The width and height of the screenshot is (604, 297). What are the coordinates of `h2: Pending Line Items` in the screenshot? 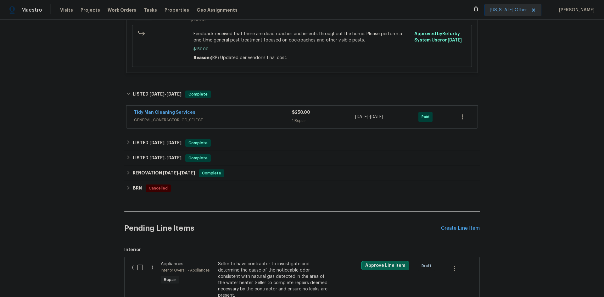 It's located at (283, 228).